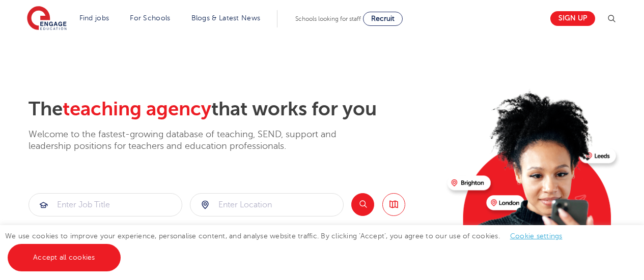 The width and height of the screenshot is (644, 280). I want to click on button: Search, so click(362, 205).